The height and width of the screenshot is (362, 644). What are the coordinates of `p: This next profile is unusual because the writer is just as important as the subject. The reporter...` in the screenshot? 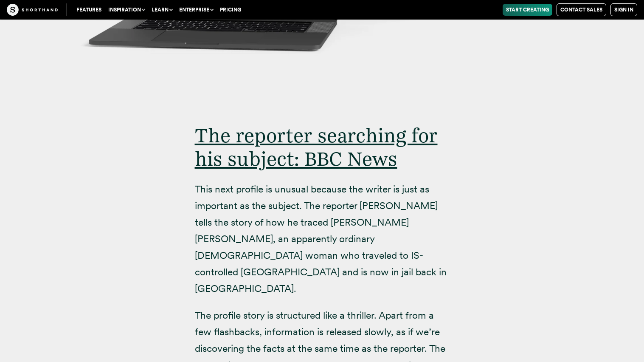 It's located at (322, 239).